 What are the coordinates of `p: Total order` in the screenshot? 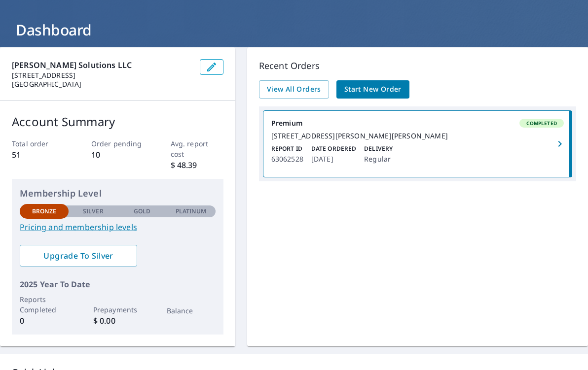 It's located at (38, 143).